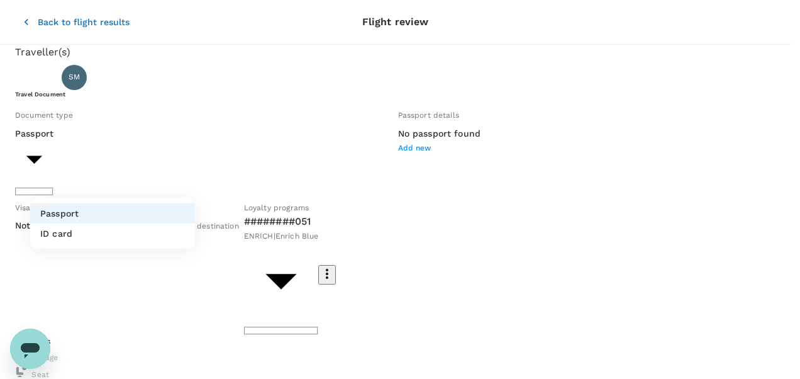 This screenshot has height=379, width=800. Describe the element at coordinates (428, 115) in the screenshot. I see `span: Passport details` at that location.